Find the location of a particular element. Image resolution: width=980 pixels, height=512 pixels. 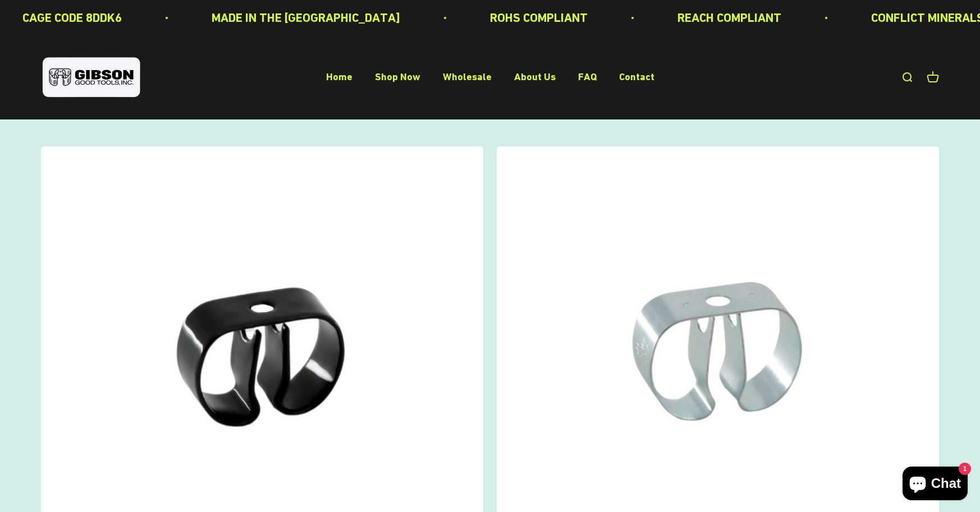

a: Home is located at coordinates (339, 77).